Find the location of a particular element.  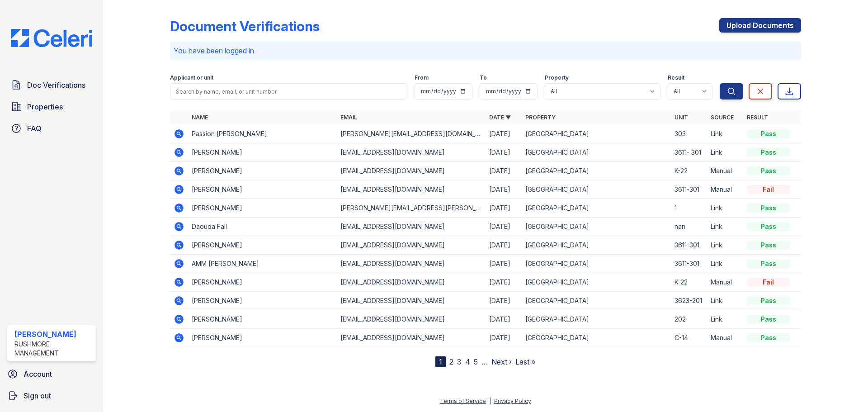

a: Name is located at coordinates (200, 118).